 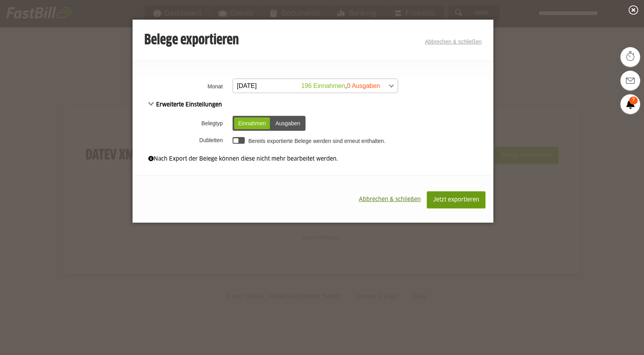 What do you see at coordinates (633, 101) in the screenshot?
I see `span: 7` at bounding box center [633, 101].